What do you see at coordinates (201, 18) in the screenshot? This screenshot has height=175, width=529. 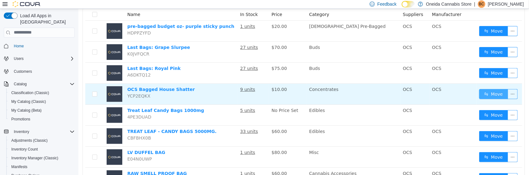 I see `span: $20.00` at bounding box center [201, 18].